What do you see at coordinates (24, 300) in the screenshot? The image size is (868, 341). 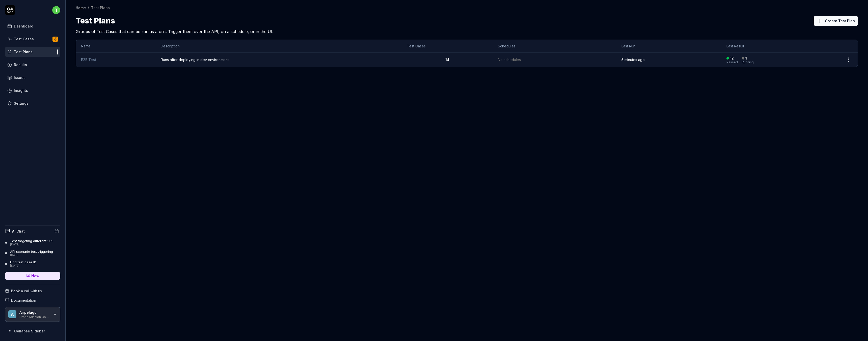 I see `span: Documentation` at bounding box center [24, 300].